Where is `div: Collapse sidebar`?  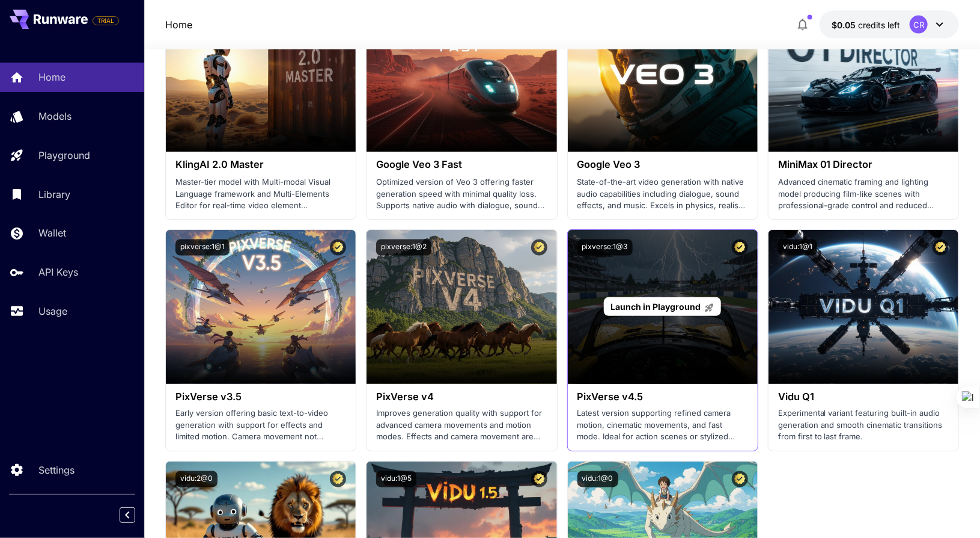 div: Collapse sidebar is located at coordinates (137, 515).